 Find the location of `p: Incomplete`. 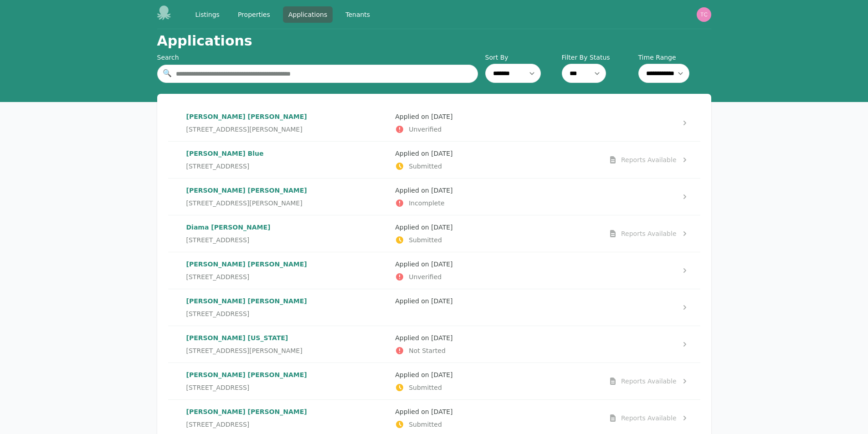

p: Incomplete is located at coordinates (496, 203).